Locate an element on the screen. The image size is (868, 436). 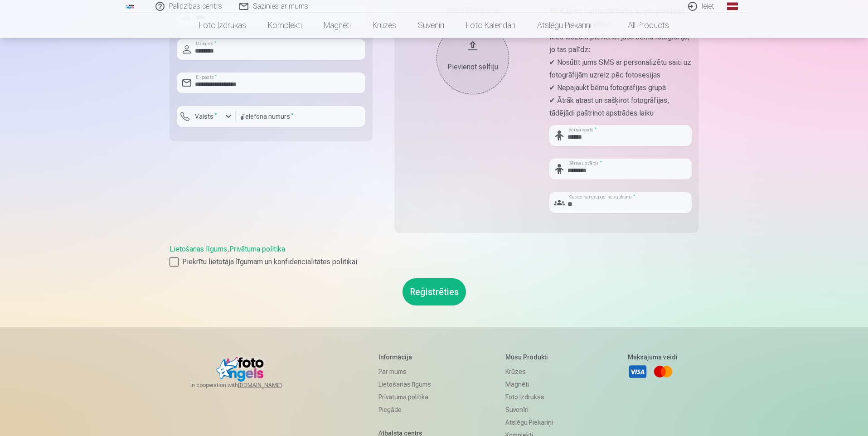
a: Piegāde is located at coordinates (405, 409).